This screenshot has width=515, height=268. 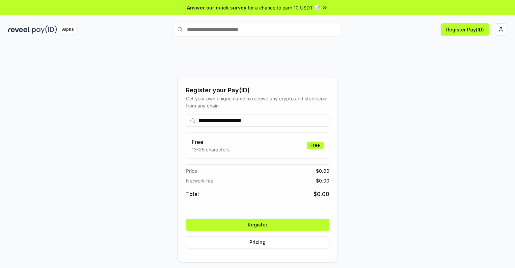 What do you see at coordinates (217, 7) in the screenshot?
I see `span: Answer our quick survey` at bounding box center [217, 7].